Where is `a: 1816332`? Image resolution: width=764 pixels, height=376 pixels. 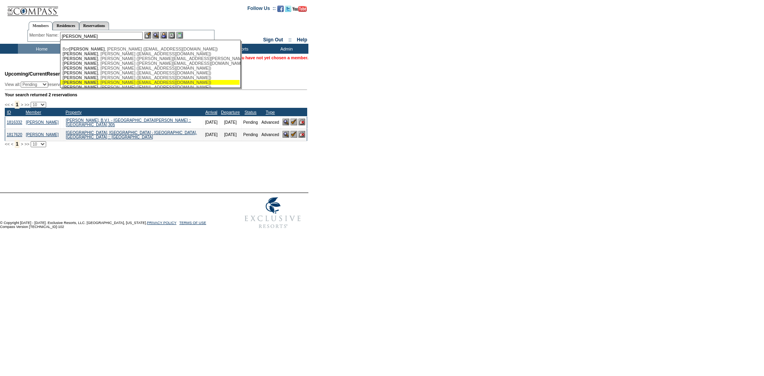 a: 1816332 is located at coordinates (14, 122).